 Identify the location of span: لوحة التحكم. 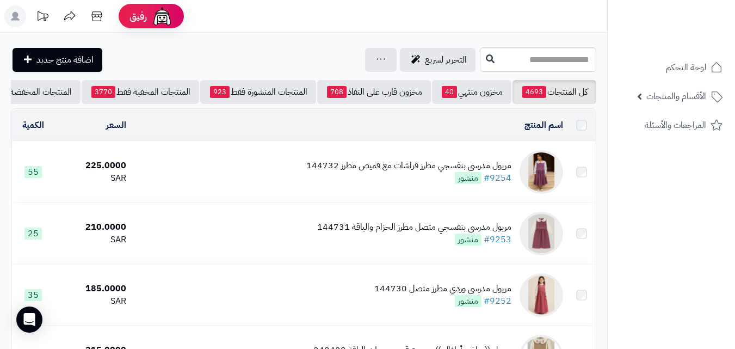
(686, 67).